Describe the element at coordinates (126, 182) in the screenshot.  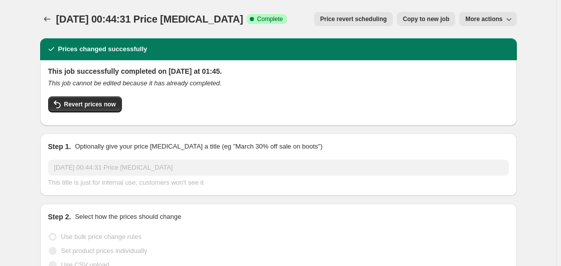
I see `span: This title is just for internal use, customers won't see it` at that location.